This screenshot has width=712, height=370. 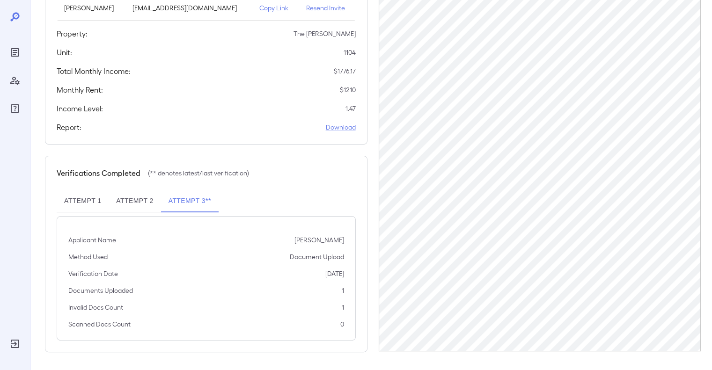 I want to click on p: (** denotes latest/last verification), so click(x=199, y=173).